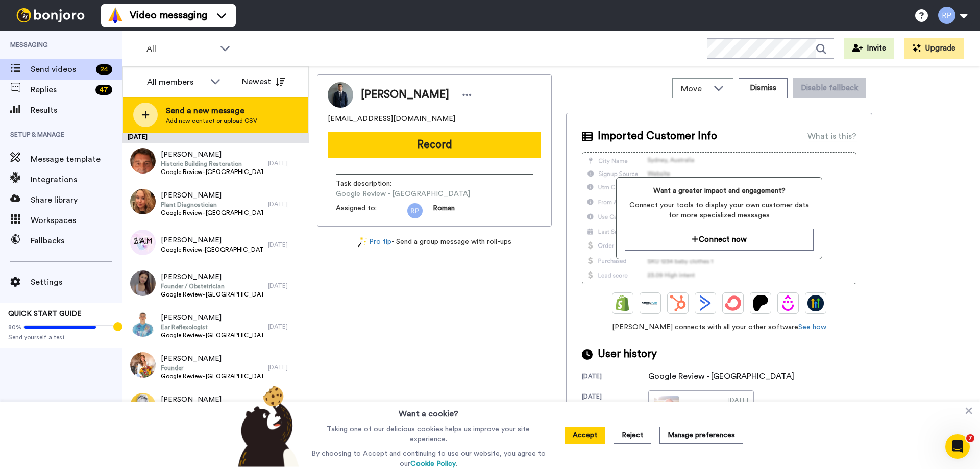  Describe the element at coordinates (61, 337) in the screenshot. I see `span: Send yourself a test` at that location.